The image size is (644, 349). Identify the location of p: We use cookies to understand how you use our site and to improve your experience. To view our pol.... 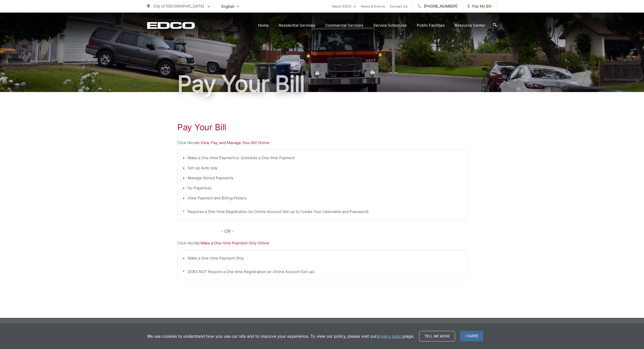
(280, 336).